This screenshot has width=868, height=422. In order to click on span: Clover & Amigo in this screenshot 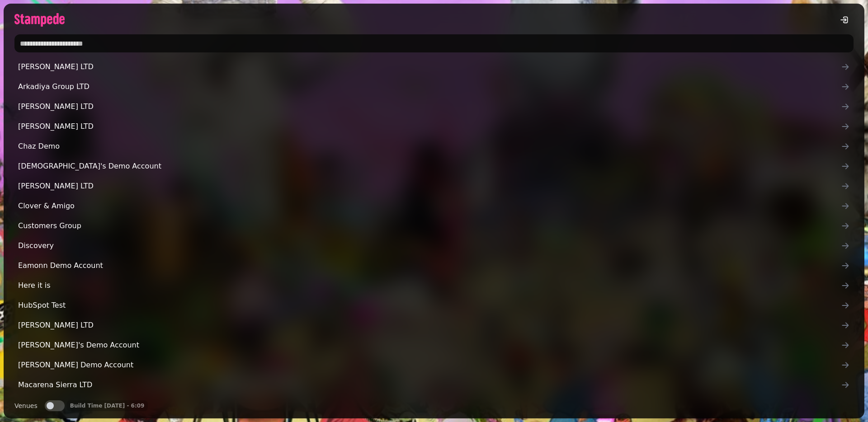, I will do `click(430, 206)`.